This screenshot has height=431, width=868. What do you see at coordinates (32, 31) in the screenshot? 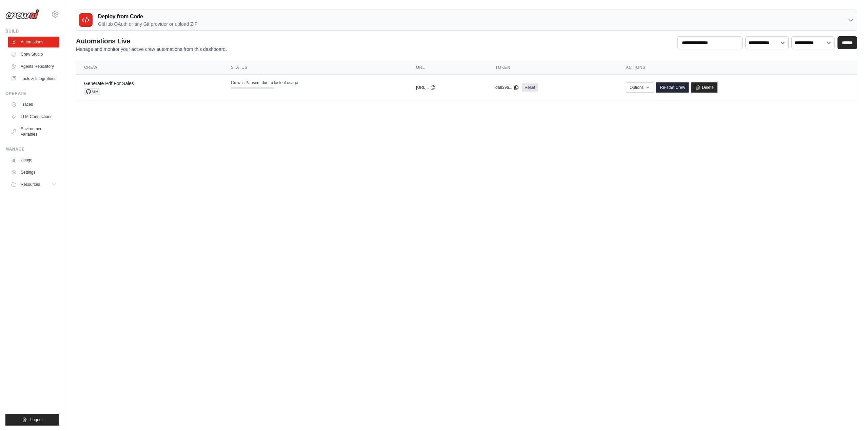
I see `div: Build` at bounding box center [32, 31].